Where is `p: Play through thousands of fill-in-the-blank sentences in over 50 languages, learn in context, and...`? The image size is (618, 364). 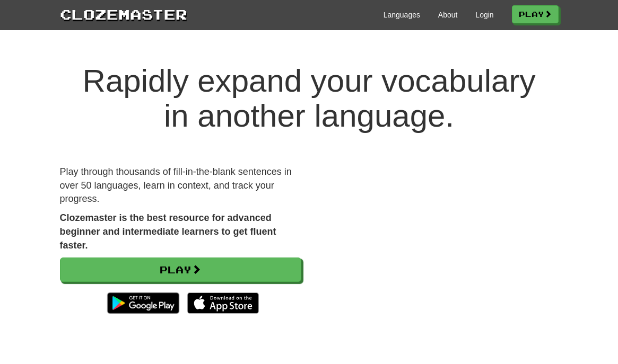 p: Play through thousands of fill-in-the-blank sentences in over 50 languages, learn in context, and... is located at coordinates (181, 185).